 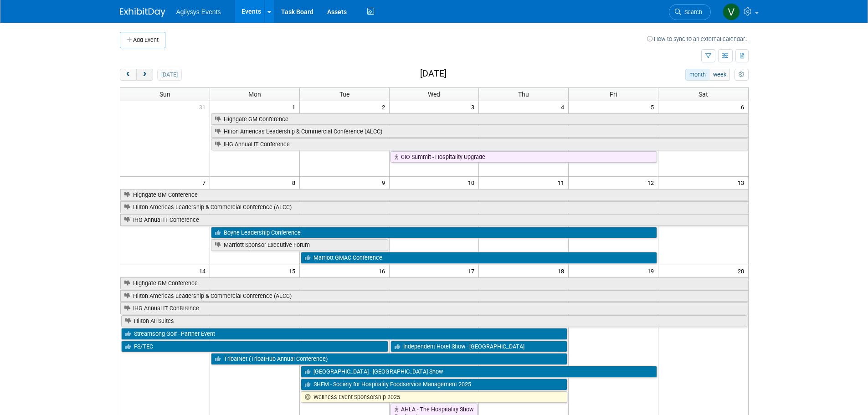 I want to click on span: 11, so click(x=562, y=182).